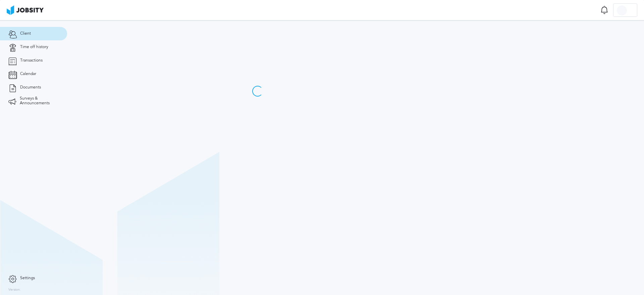 Image resolution: width=644 pixels, height=295 pixels. Describe the element at coordinates (34, 47) in the screenshot. I see `span: Time off history` at that location.